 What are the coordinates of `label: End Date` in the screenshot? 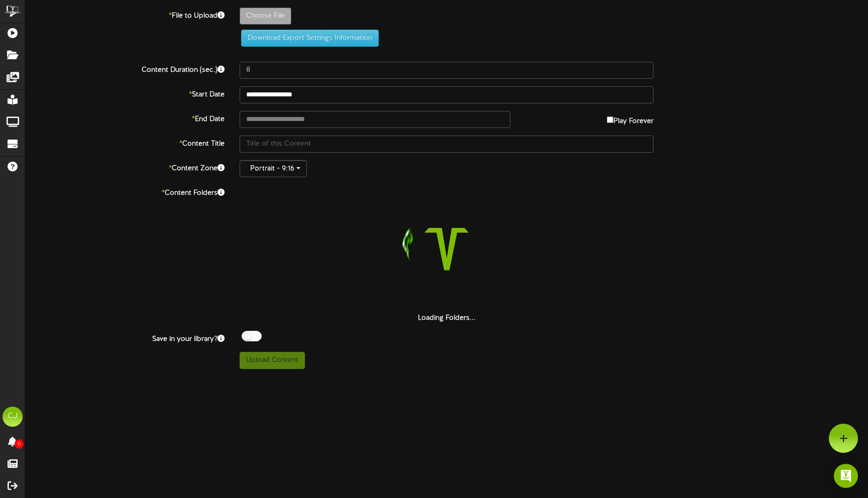 It's located at (125, 117).